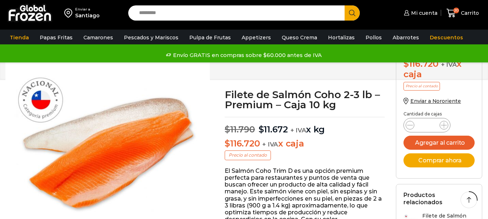 The height and width of the screenshot is (219, 488). Describe the element at coordinates (240, 129) in the screenshot. I see `bdi: 11.790` at that location.